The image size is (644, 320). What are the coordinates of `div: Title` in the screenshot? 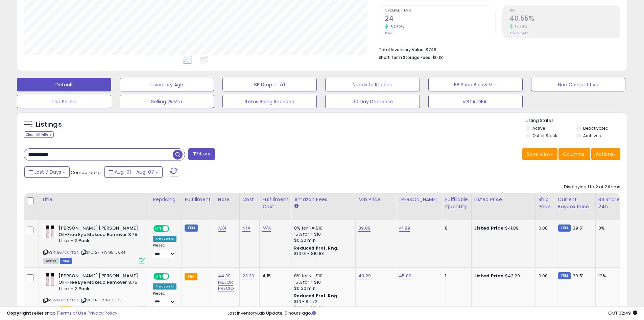 It's located at (94, 200).